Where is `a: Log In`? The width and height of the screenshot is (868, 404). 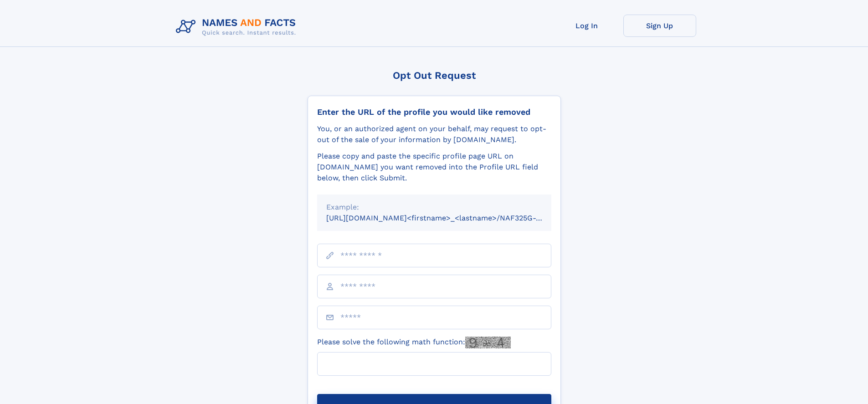
a: Log In is located at coordinates (587, 26).